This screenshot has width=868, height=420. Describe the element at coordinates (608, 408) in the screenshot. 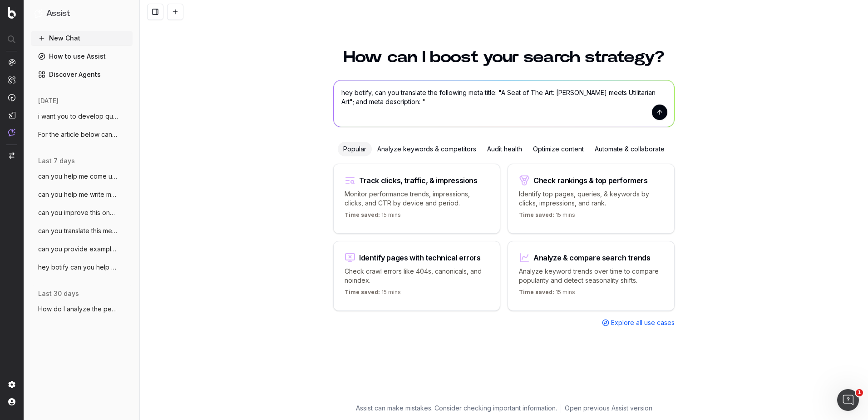

I see `a: Open previous Assist version` at that location.